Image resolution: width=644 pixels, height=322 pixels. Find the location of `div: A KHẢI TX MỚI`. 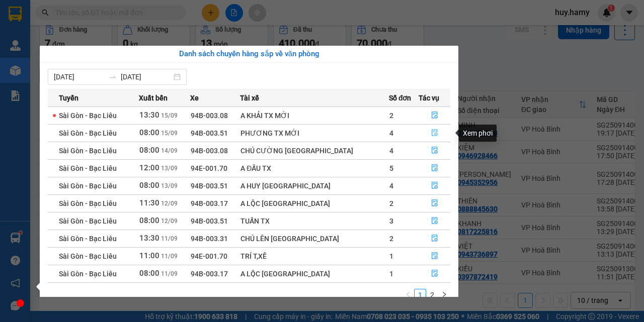

div: A KHẢI TX MỚI is located at coordinates (314, 116).